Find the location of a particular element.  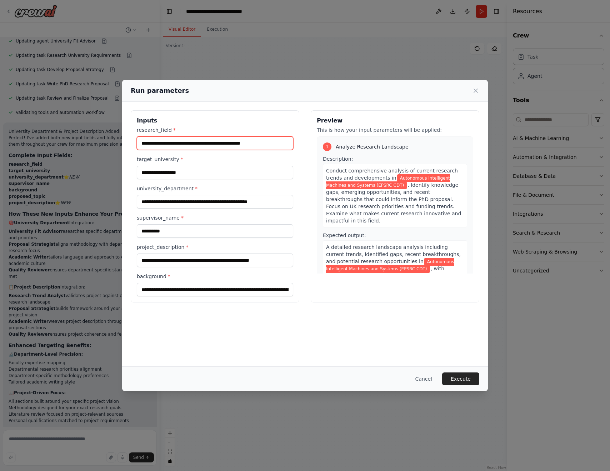

h3: Preview is located at coordinates (395, 121).